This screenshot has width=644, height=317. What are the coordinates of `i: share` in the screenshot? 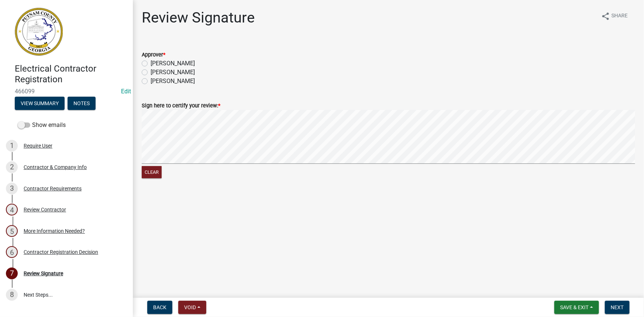 It's located at (606, 16).